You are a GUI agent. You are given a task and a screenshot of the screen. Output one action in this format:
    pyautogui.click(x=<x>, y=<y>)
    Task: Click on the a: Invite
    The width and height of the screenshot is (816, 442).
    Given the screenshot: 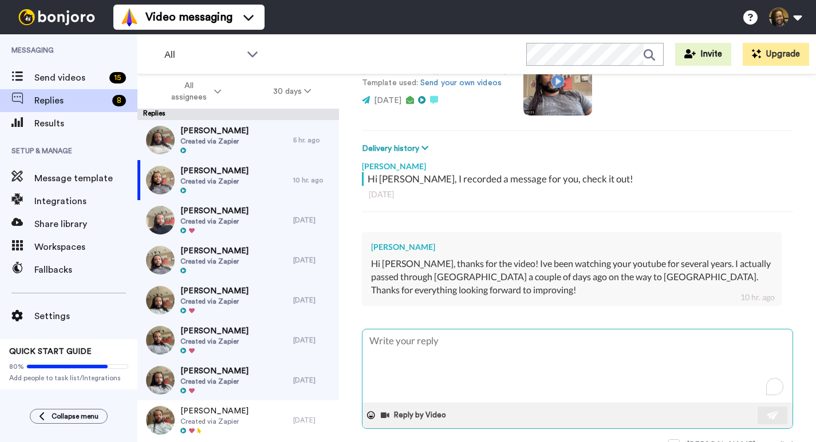 What is the action you would take?
    pyautogui.click(x=703, y=54)
    